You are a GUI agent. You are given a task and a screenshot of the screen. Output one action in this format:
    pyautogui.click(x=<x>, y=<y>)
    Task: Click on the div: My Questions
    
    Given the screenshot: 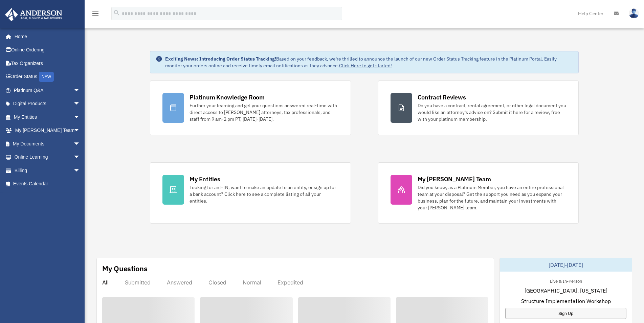 What is the action you would take?
    pyautogui.click(x=125, y=269)
    